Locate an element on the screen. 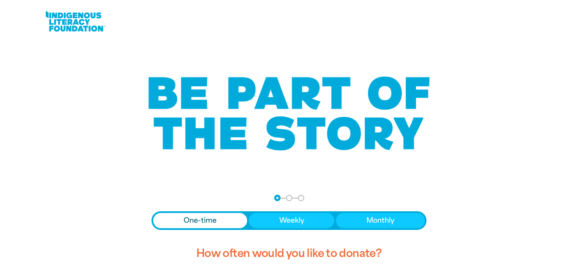 The width and height of the screenshot is (578, 268). button: Monthly is located at coordinates (381, 221).